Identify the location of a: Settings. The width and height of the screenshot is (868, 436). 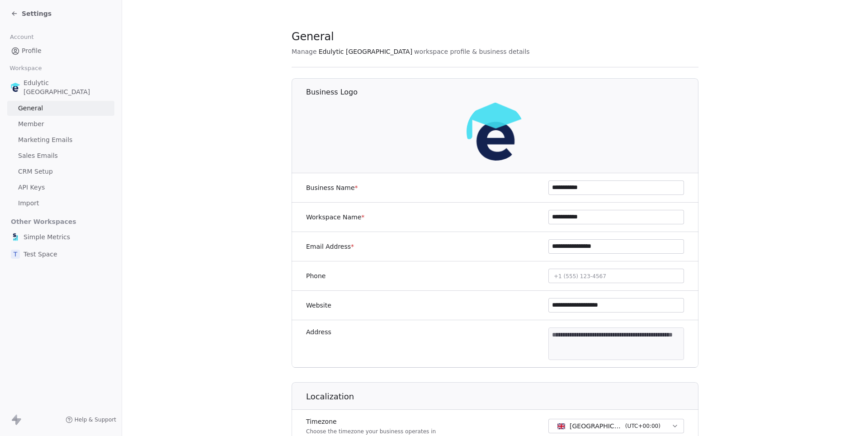
(31, 13).